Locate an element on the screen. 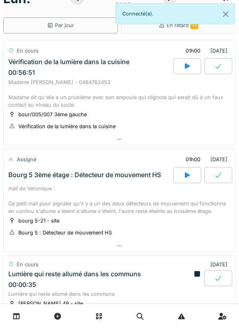  button: Close is located at coordinates (225, 14).